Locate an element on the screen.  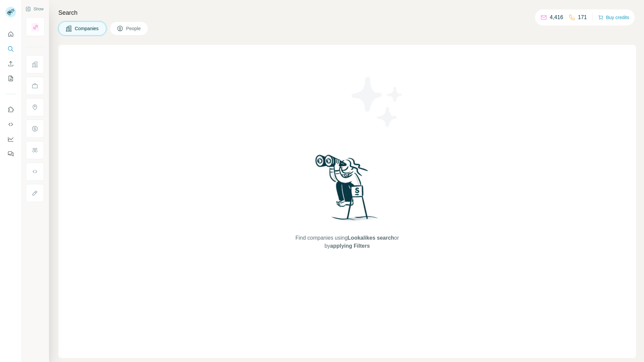
span: Companies is located at coordinates (87, 28).